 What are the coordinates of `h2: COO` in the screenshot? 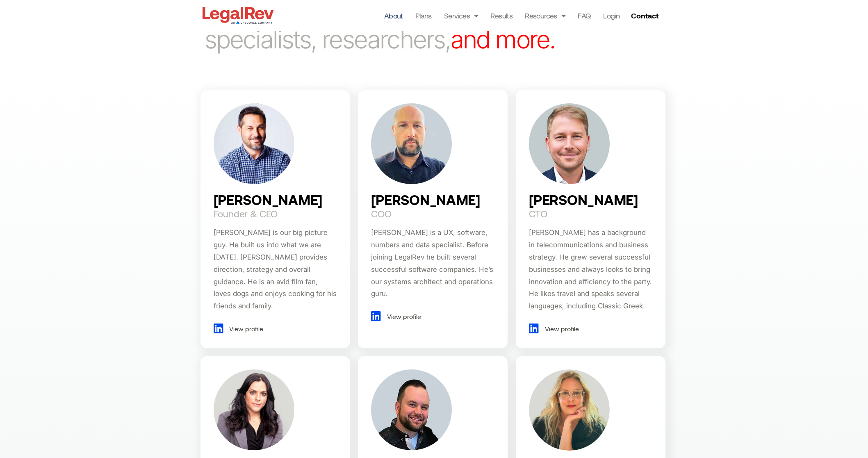 It's located at (381, 213).